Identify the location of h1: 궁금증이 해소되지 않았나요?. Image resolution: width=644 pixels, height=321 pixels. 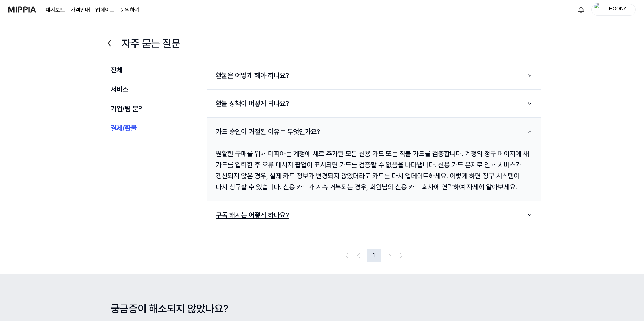
(322, 308).